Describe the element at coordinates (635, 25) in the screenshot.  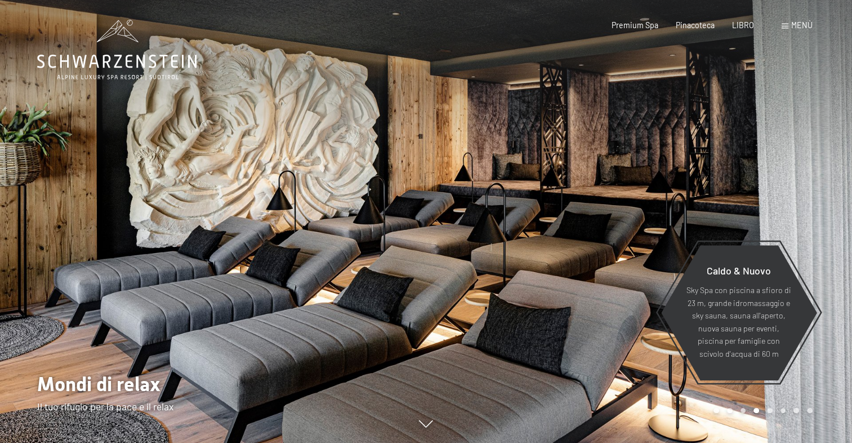
I see `span: Premium Spa` at that location.